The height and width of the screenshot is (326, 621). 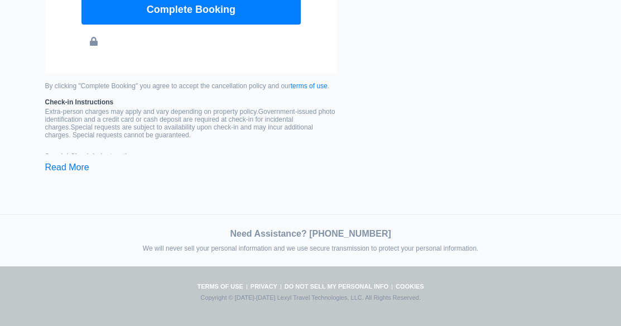 What do you see at coordinates (409, 286) in the screenshot?
I see `a: Cookies` at bounding box center [409, 286].